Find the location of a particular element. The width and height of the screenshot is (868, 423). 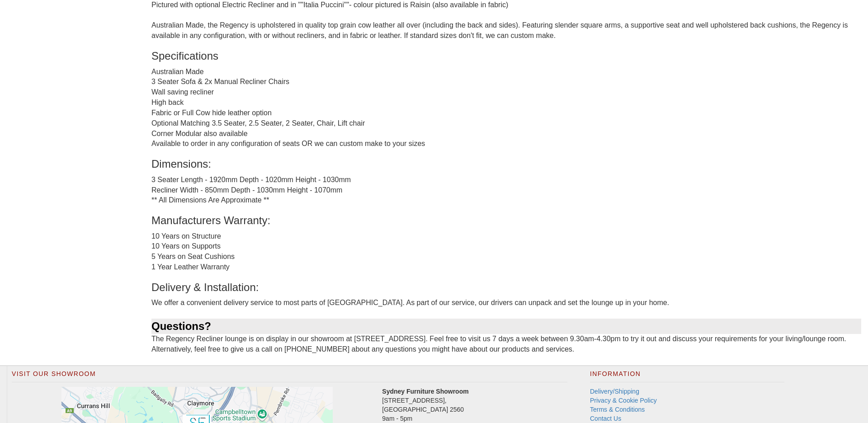

div: Questions? is located at coordinates (507, 327).